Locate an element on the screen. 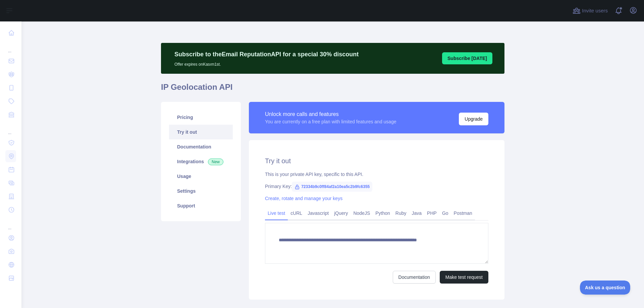 This screenshot has width=644, height=308. button: Upgrade is located at coordinates (474, 119).